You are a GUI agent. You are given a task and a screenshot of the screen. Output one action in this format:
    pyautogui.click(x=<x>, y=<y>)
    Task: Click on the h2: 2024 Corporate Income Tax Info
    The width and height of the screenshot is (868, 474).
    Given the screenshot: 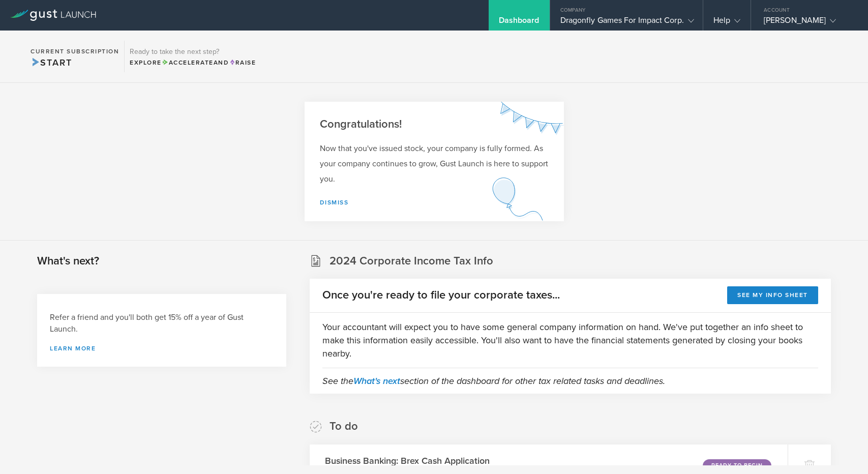 What is the action you would take?
    pyautogui.click(x=411, y=261)
    